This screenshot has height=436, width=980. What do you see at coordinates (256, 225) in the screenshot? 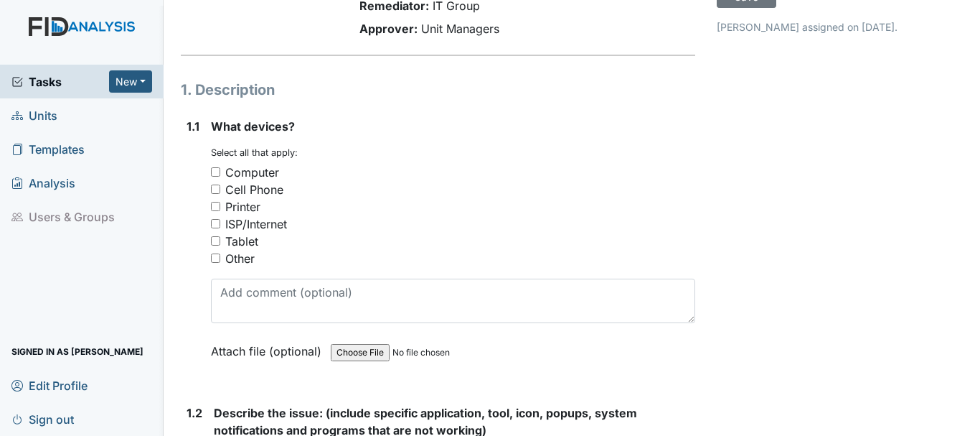
I see `div: ISP/Internet` at bounding box center [256, 225].